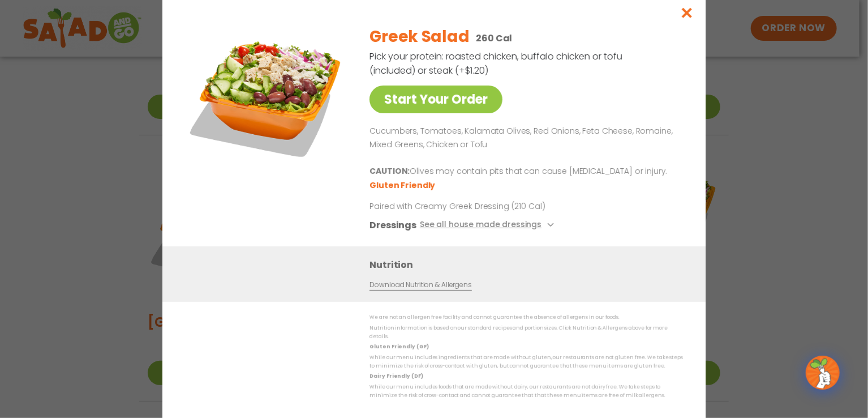  I want to click on p: Paired with Creamy Greek Dressing (210 Cal), so click(474, 206).